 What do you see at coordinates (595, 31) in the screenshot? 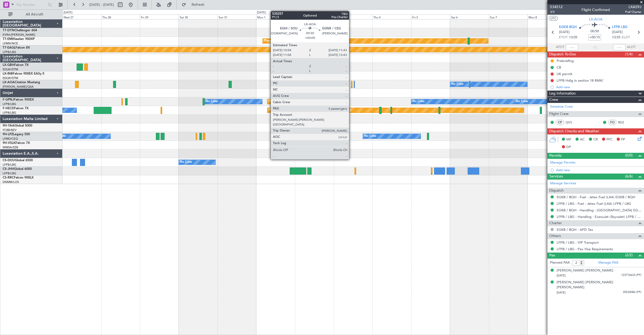
I see `span: 00:50` at bounding box center [595, 31].